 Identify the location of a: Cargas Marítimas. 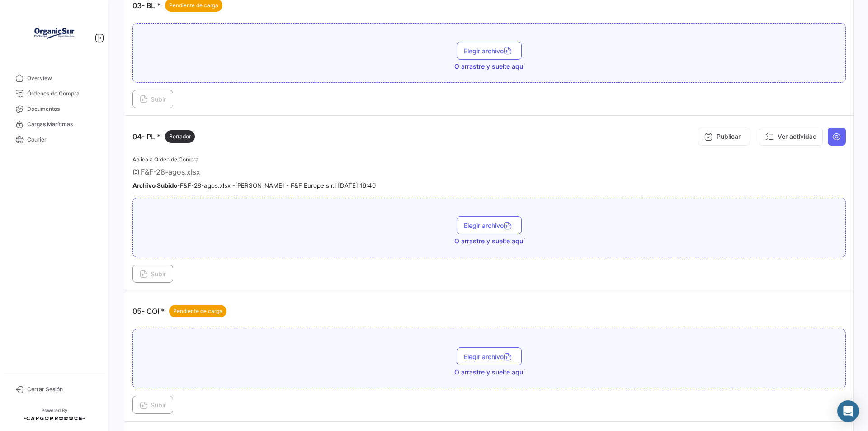
(54, 124).